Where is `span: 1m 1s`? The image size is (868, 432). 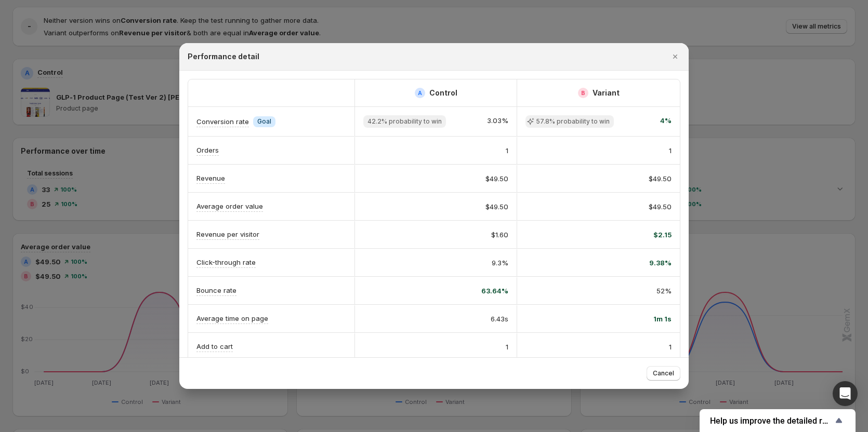
span: 1m 1s is located at coordinates (662, 319).